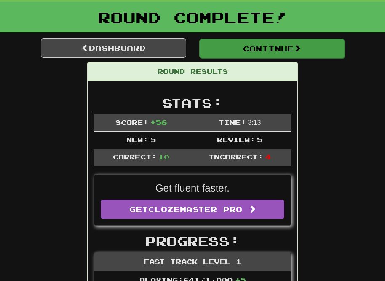  I want to click on a: GetClozemaster Pro, so click(193, 209).